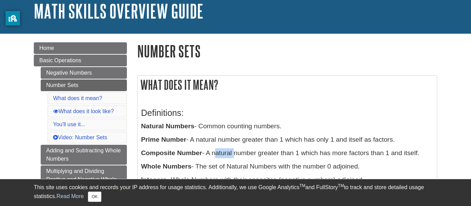 Image resolution: width=471 pixels, height=206 pixels. I want to click on div: This site uses cookies and records your IP address for usage statistics. Additionally, we use Goo..., so click(235, 193).